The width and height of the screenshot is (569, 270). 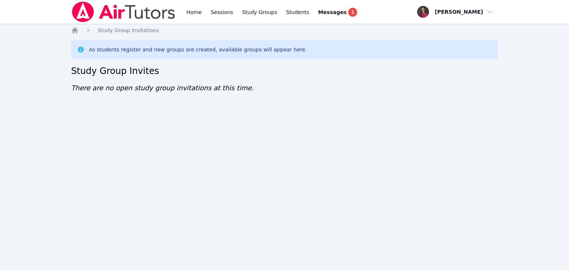 I want to click on a: Study Group Invitations, so click(x=128, y=30).